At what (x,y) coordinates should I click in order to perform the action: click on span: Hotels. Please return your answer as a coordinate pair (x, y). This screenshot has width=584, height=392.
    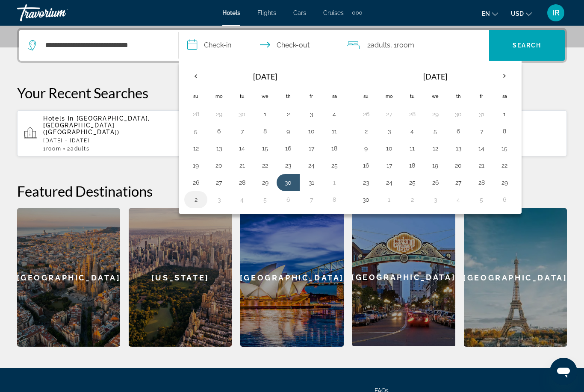
    Looking at the image, I should click on (231, 13).